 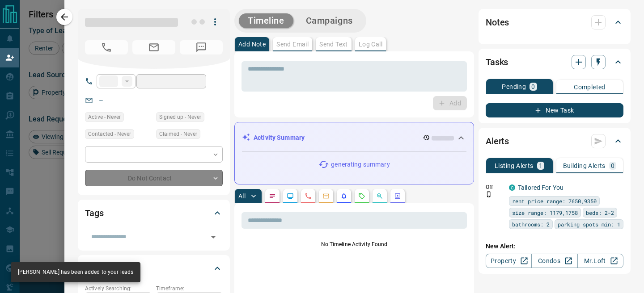 I want to click on button: Timeline, so click(x=266, y=20).